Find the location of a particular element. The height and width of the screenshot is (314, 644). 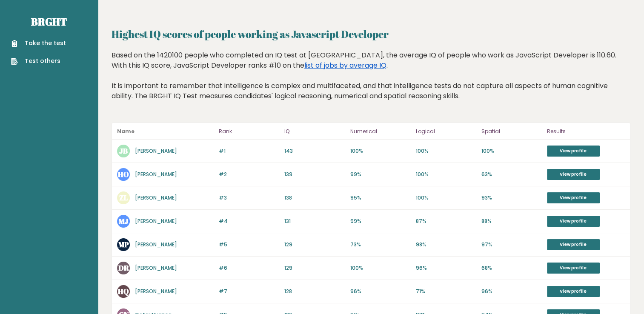

p: #3 is located at coordinates (249, 198).